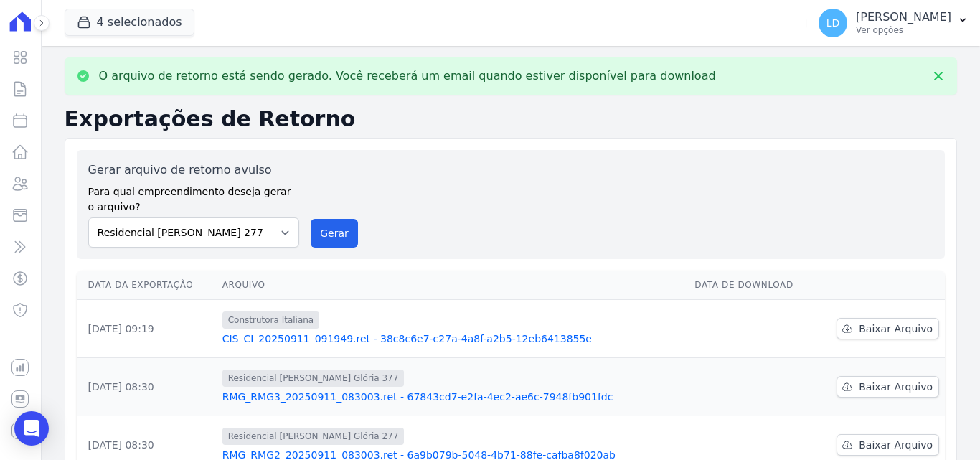  What do you see at coordinates (833, 23) in the screenshot?
I see `span: LD` at bounding box center [833, 23].